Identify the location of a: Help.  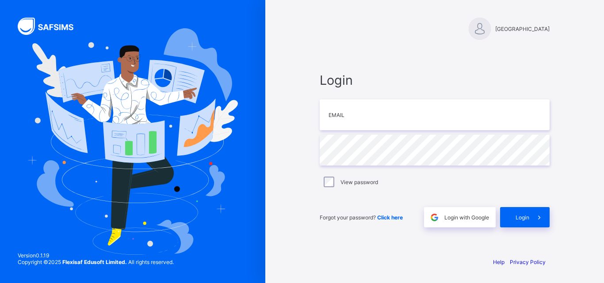
(498, 262).